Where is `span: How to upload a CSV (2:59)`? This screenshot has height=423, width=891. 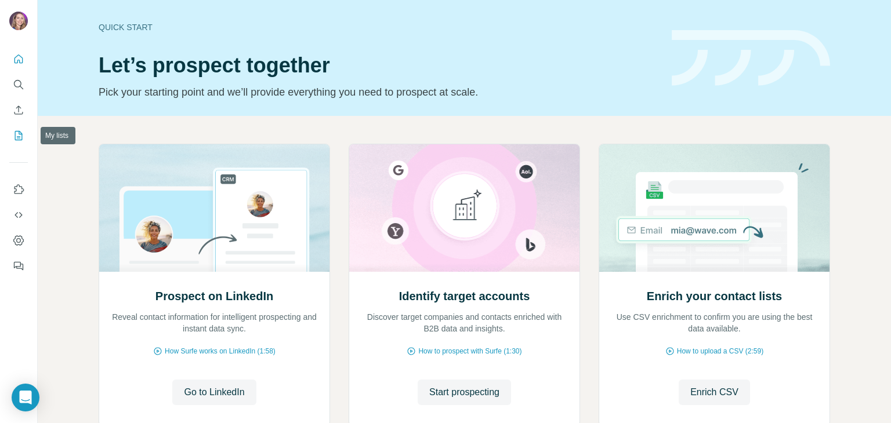 span: How to upload a CSV (2:59) is located at coordinates (720, 351).